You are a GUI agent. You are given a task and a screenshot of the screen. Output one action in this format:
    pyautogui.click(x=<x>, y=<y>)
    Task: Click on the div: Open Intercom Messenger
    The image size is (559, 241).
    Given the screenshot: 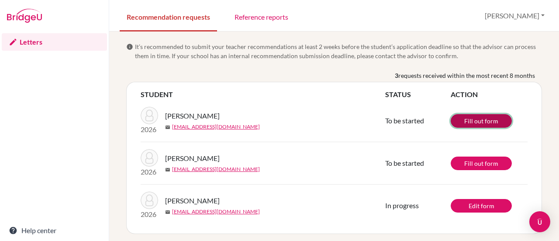 What is the action you would take?
    pyautogui.click(x=540, y=221)
    